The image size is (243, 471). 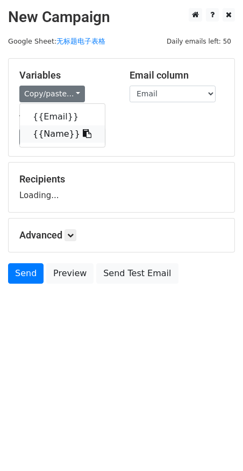 I want to click on span: Daily emails left: 50, so click(x=199, y=41).